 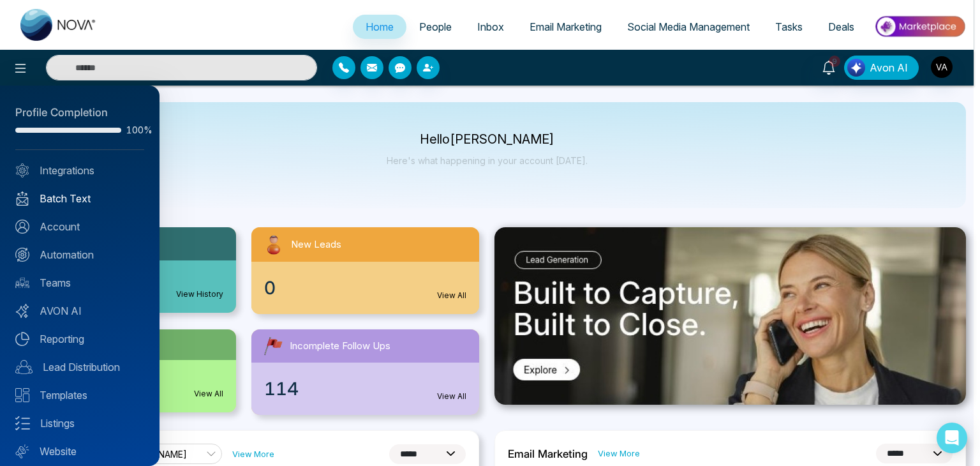 What do you see at coordinates (80, 255) in the screenshot?
I see `a: Automation` at bounding box center [80, 255].